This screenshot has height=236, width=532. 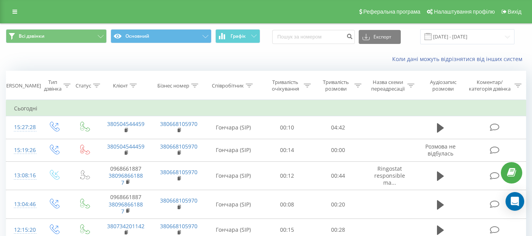 What do you see at coordinates (459, 59) in the screenshot?
I see `a: Коли дані можуть відрізнятися вiд інших систем` at bounding box center [459, 59].